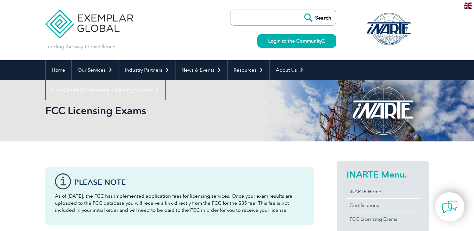  What do you see at coordinates (95, 70) in the screenshot?
I see `a: Our Services` at bounding box center [95, 70].